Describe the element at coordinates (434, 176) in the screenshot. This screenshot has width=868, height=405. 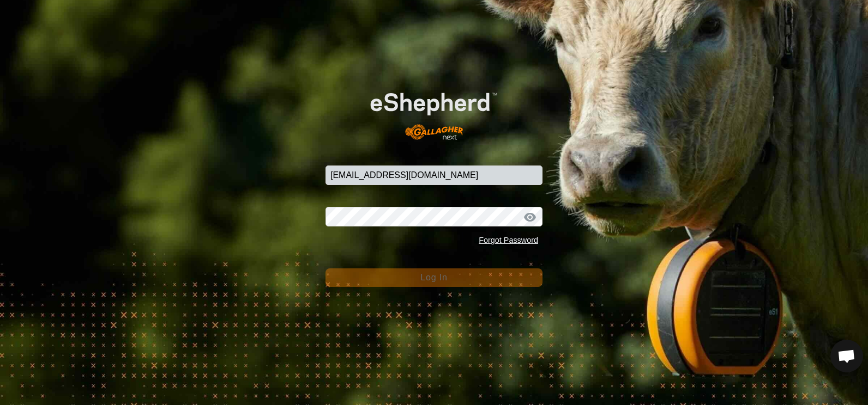
I see `input: Email Address` at that location.